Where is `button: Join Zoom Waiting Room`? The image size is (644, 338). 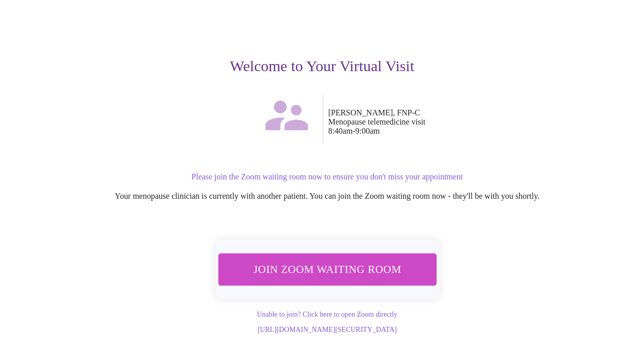 button: Join Zoom Waiting Room is located at coordinates (327, 269).